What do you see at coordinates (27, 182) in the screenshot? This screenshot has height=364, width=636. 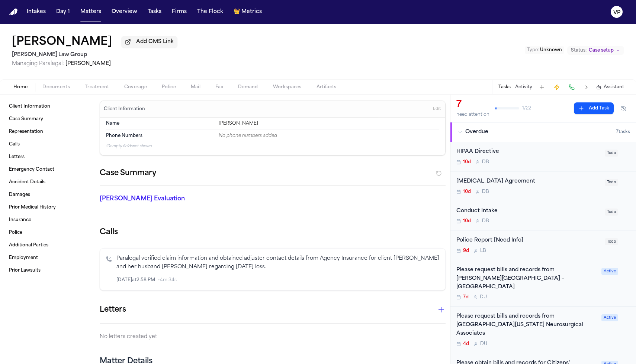 I see `span: Accident Details` at bounding box center [27, 182].